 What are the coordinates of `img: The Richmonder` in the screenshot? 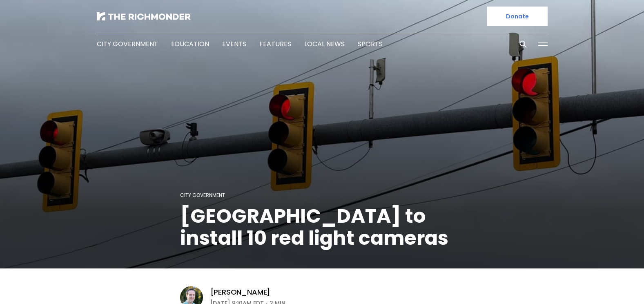 It's located at (144, 16).